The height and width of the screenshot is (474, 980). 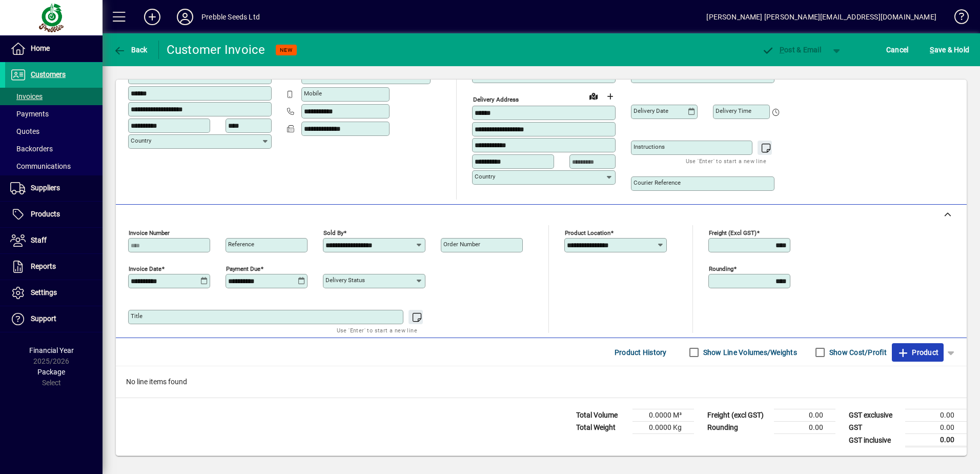 What do you see at coordinates (721, 269) in the screenshot?
I see `mat-label: Rounding` at bounding box center [721, 269].